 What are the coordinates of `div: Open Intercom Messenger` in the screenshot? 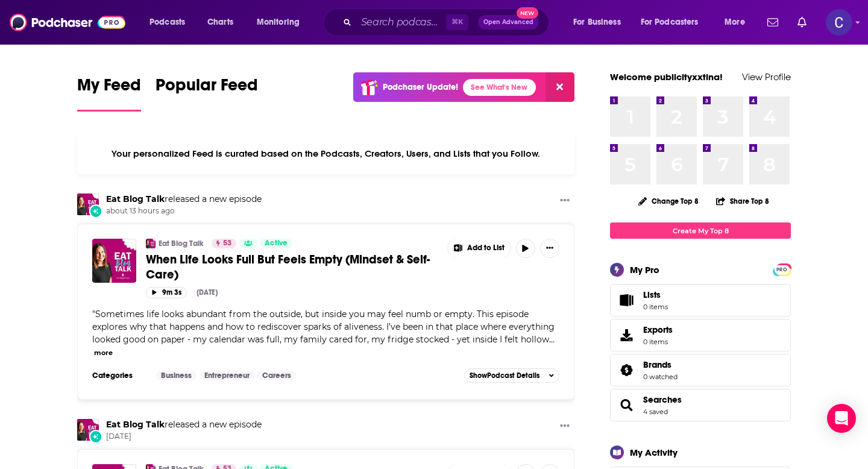 It's located at (842, 418).